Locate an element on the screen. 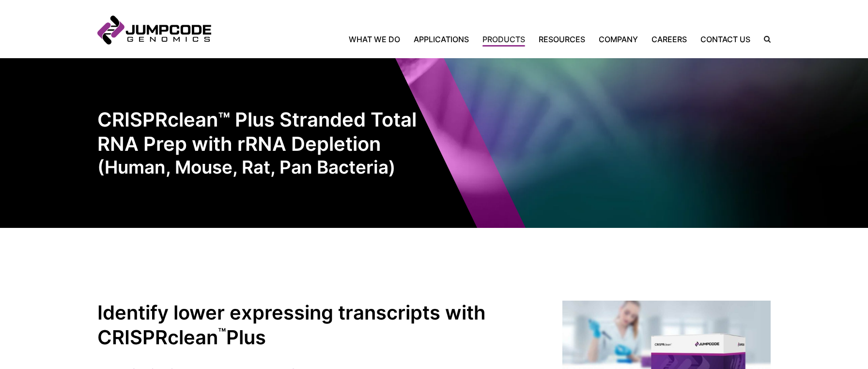  sup: ™ is located at coordinates (222, 333).